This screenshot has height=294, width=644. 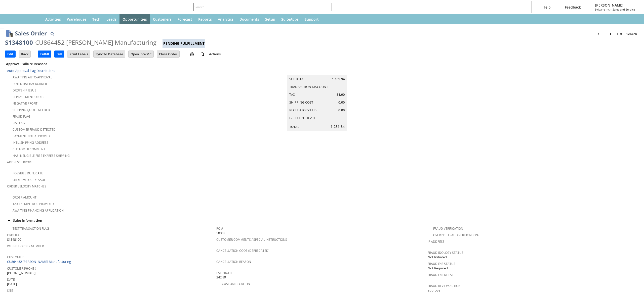 I want to click on a: Address Errors, so click(x=20, y=162).